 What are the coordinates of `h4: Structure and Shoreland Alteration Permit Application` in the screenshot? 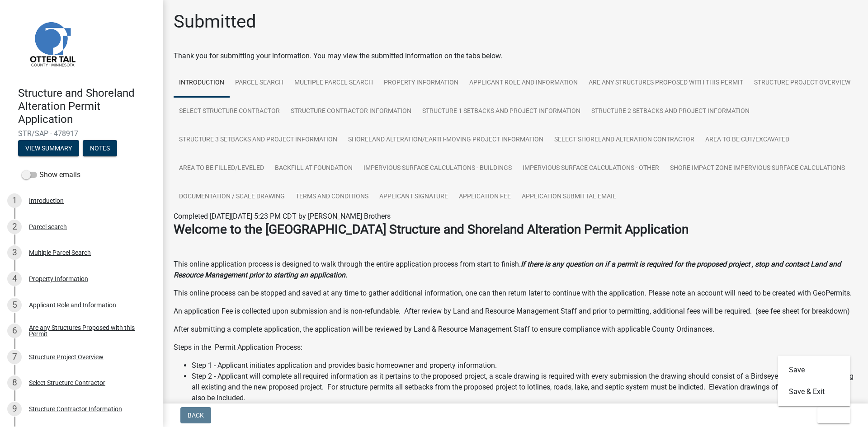 It's located at (87, 107).